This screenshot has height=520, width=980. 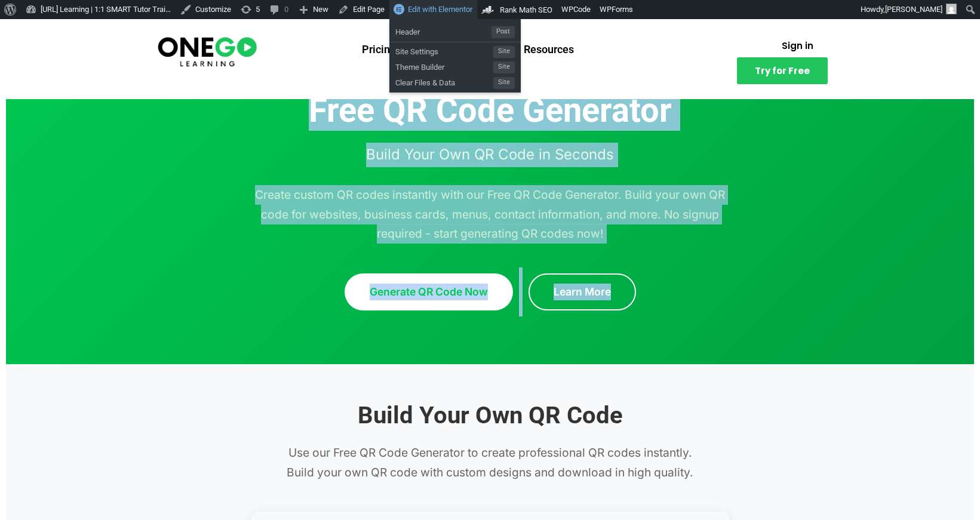 What do you see at coordinates (440, 9) in the screenshot?
I see `span: Edit with Elementor` at bounding box center [440, 9].